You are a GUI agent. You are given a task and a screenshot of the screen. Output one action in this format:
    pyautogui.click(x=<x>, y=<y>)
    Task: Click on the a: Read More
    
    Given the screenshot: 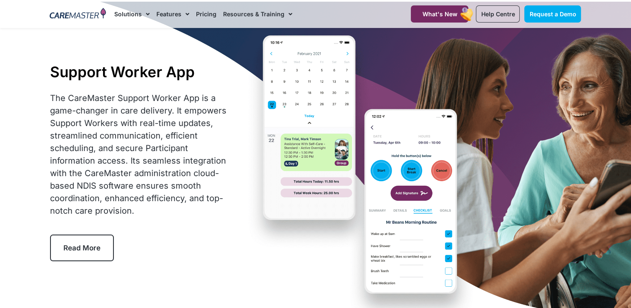 What is the action you would take?
    pyautogui.click(x=82, y=248)
    